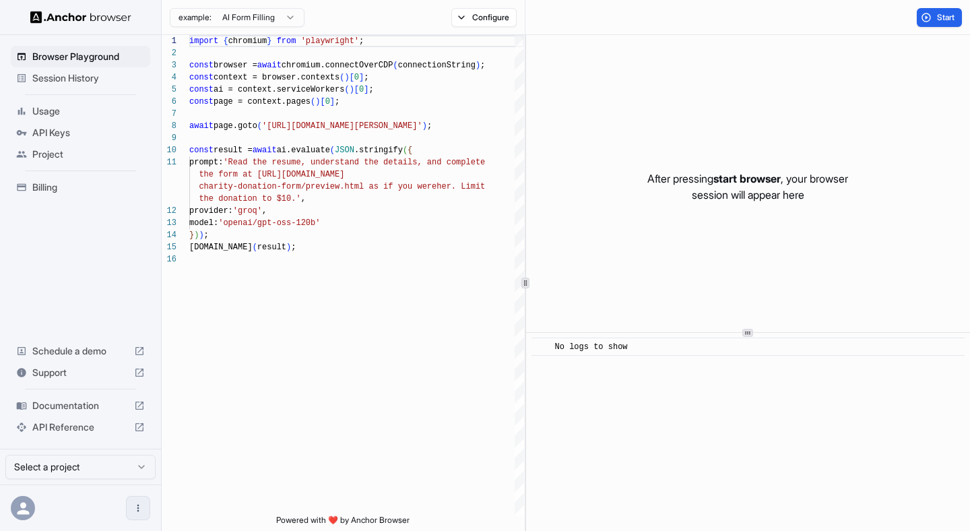 Image resolution: width=970 pixels, height=531 pixels. I want to click on span: No logs to show, so click(591, 347).